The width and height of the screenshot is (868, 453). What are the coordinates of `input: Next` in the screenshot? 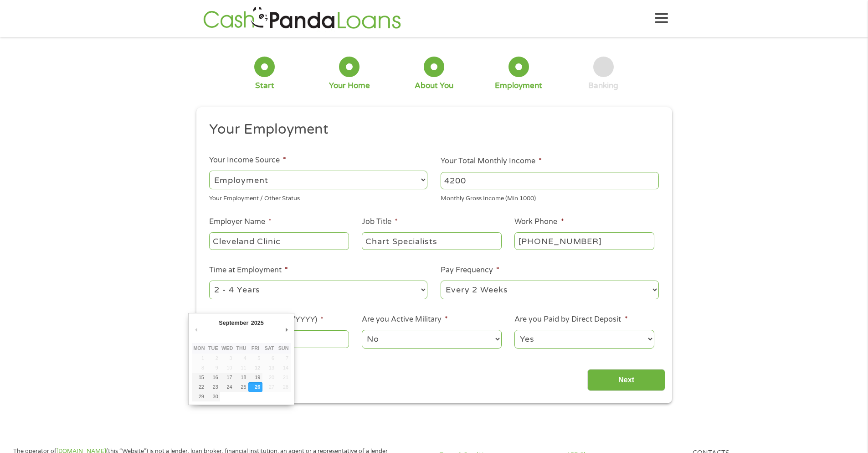 It's located at (626, 380).